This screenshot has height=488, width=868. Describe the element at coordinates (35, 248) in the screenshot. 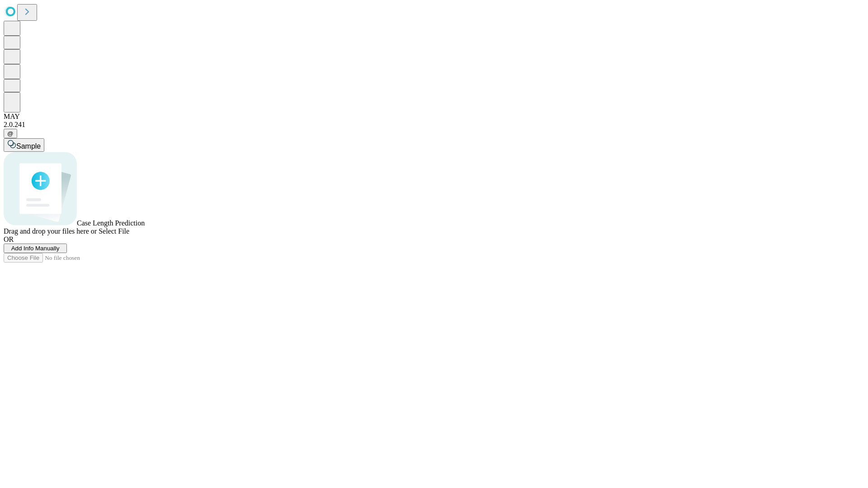

I see `button: Add Info Manually` at that location.